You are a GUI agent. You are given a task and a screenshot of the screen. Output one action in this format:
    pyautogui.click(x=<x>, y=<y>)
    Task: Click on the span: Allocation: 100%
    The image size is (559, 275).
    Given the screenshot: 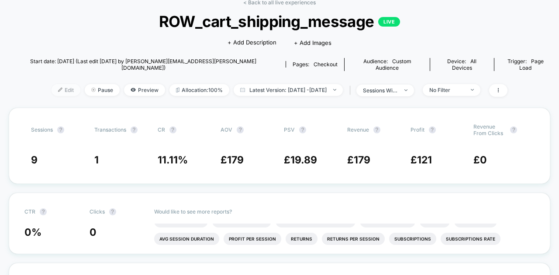 What is the action you would take?
    pyautogui.click(x=199, y=90)
    